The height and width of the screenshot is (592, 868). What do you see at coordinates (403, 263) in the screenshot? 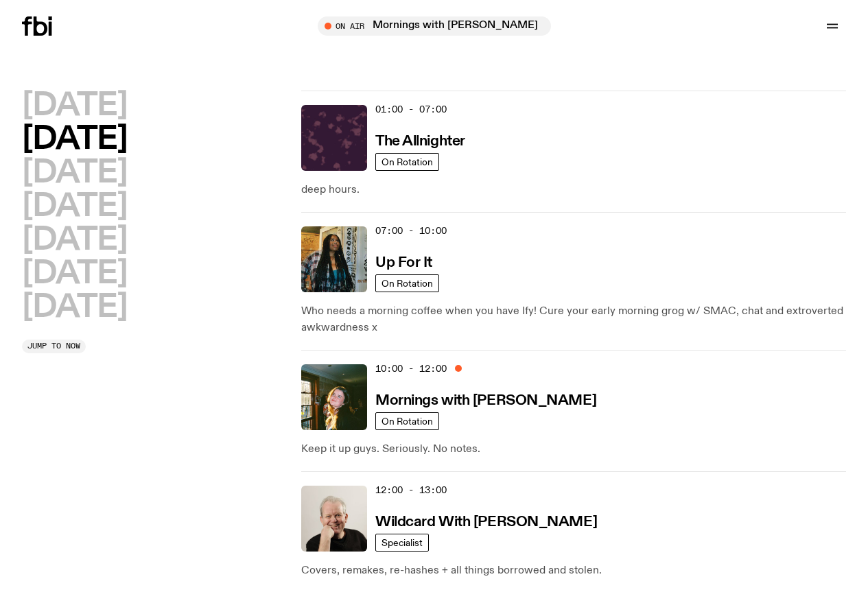
I see `h3: Up For It` at bounding box center [403, 263].